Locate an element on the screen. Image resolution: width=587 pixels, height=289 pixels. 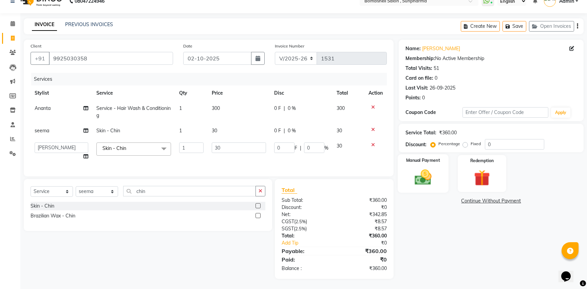
a: PREVIOUS INVOICES is located at coordinates (89, 24).